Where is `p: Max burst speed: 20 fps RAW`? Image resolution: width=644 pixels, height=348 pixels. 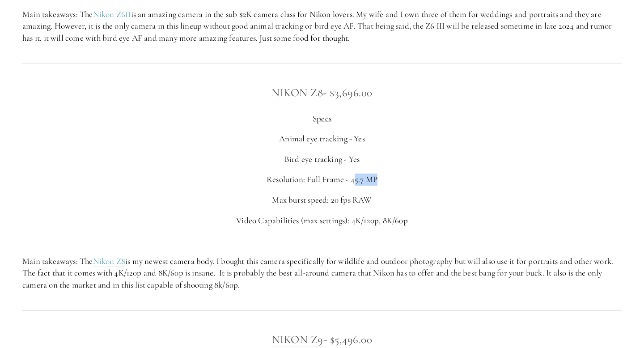
p: Max burst speed: 20 fps RAW is located at coordinates (322, 200).